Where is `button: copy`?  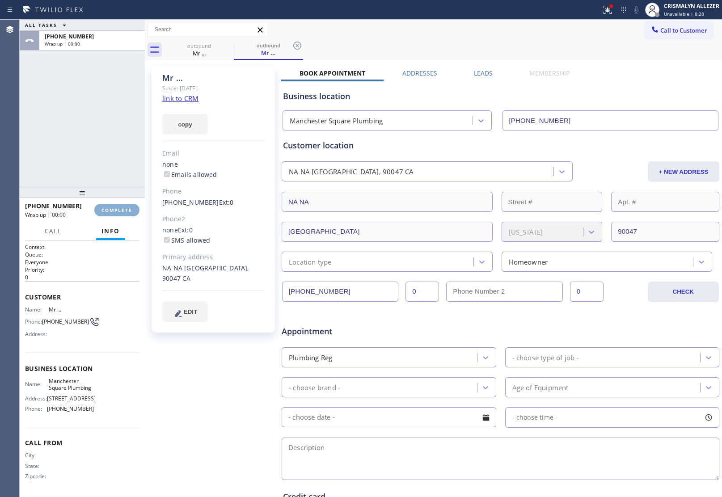
button: copy is located at coordinates (185, 124).